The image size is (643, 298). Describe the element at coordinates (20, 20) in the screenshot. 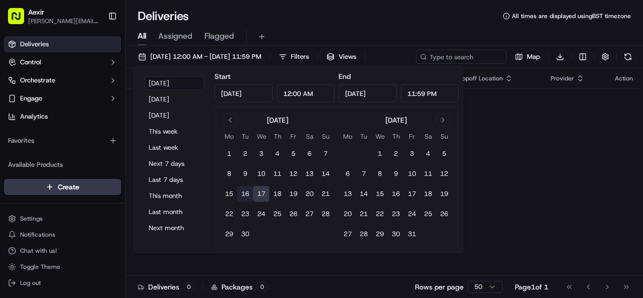

I see `img: Nash` at that location.